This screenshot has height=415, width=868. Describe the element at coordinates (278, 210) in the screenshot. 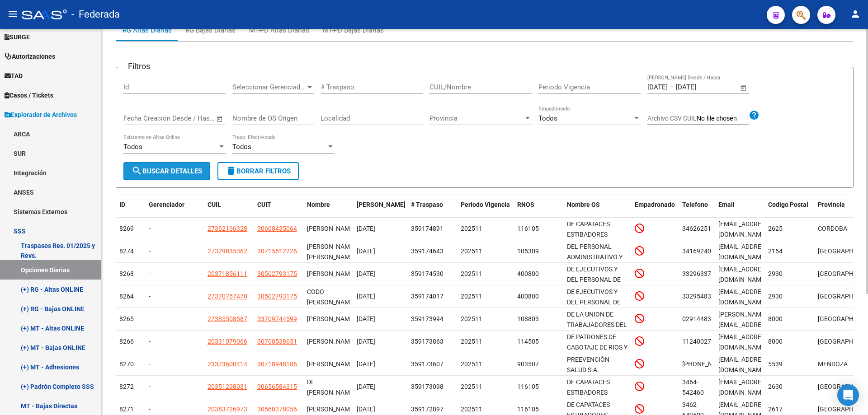

I see `datatable-header-cell: CUIT` at that location.